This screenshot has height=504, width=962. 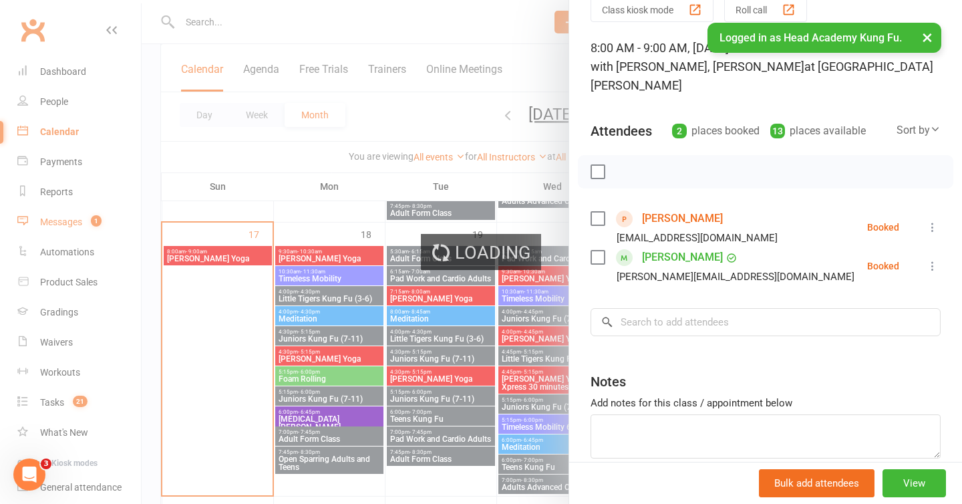 What do you see at coordinates (810, 37) in the screenshot?
I see `span: Logged in as Head Academy Kung Fu.` at bounding box center [810, 37].